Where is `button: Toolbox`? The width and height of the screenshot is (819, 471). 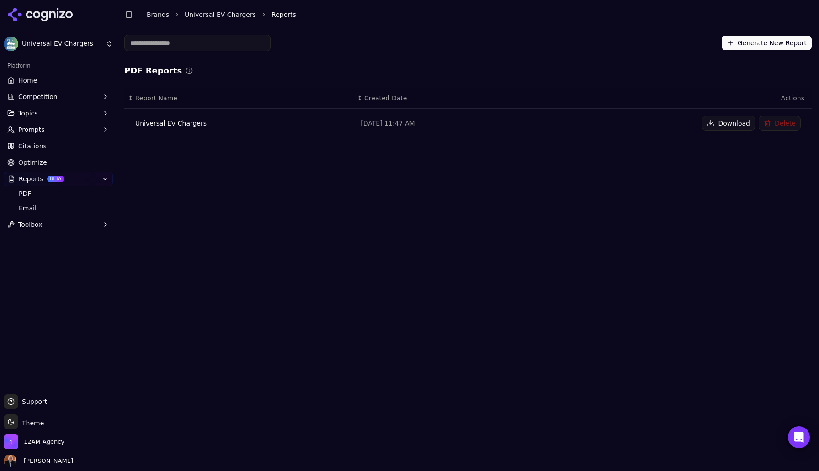
button: Toolbox is located at coordinates (58, 225).